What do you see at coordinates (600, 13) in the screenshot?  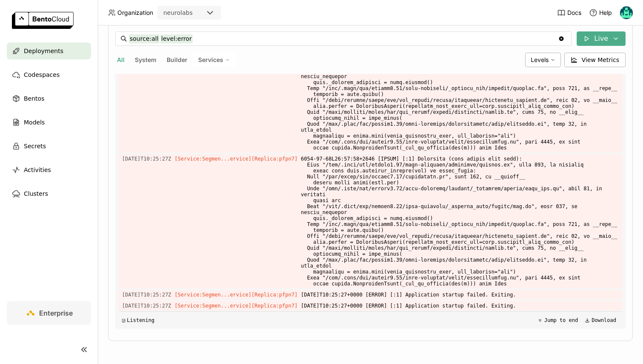 I see `div: Help` at bounding box center [600, 13].